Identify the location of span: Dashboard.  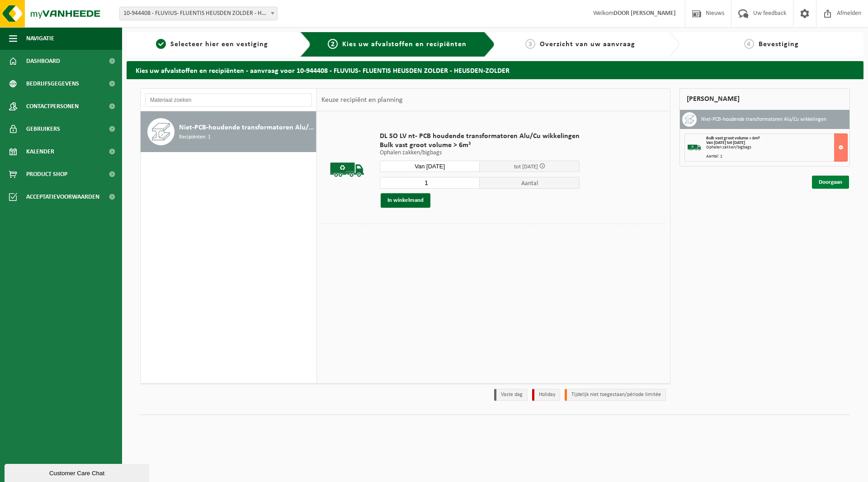
(43, 61).